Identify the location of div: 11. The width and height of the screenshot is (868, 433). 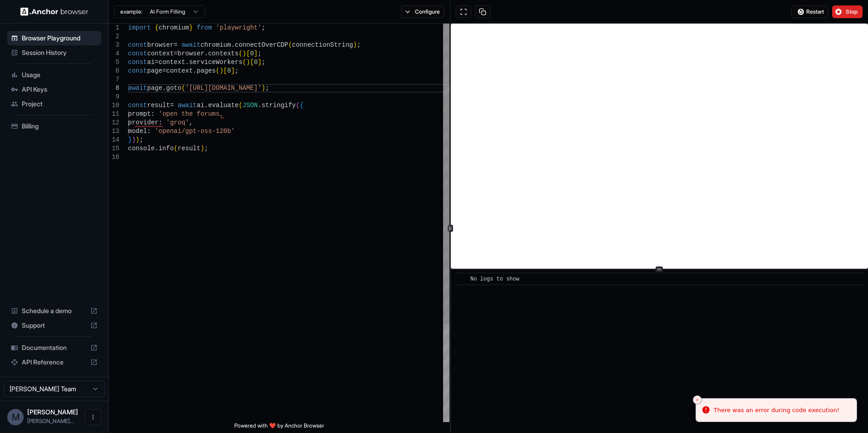
(114, 114).